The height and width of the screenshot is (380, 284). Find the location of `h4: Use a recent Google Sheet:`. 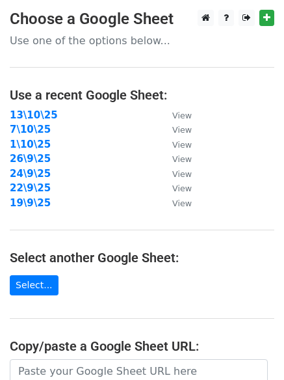

h4: Use a recent Google Sheet: is located at coordinates (142, 95).